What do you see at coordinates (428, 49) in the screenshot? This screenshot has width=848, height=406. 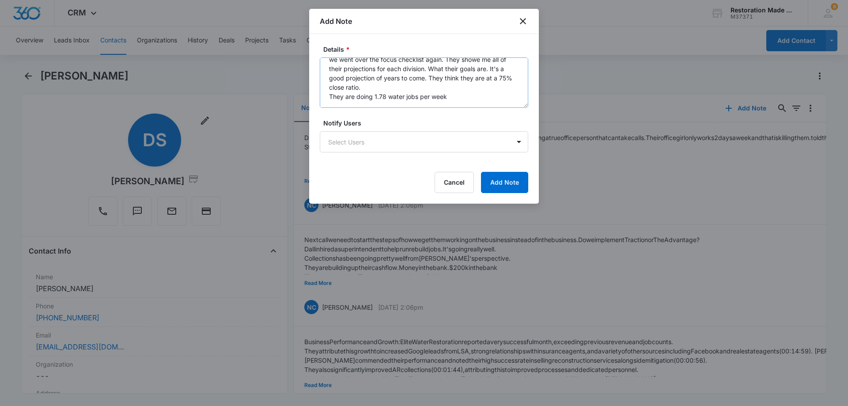 I see `label: Details` at bounding box center [428, 49].